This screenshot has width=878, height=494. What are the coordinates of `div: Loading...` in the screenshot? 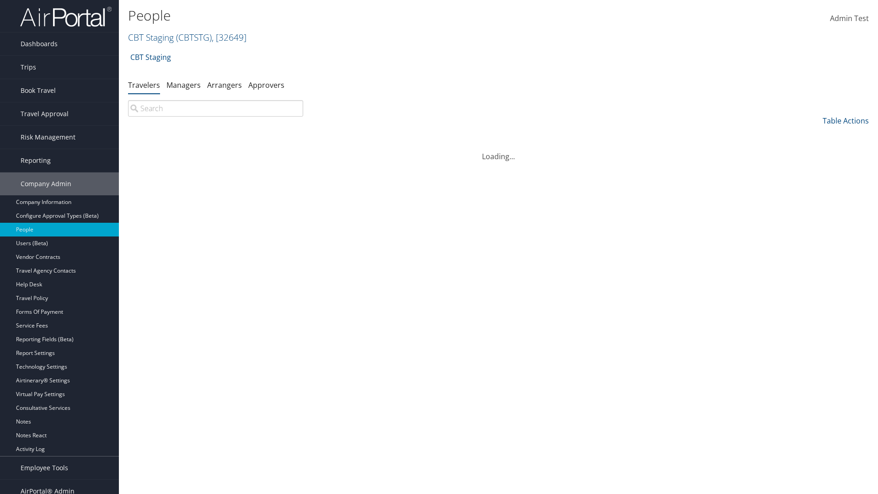 It's located at (499, 151).